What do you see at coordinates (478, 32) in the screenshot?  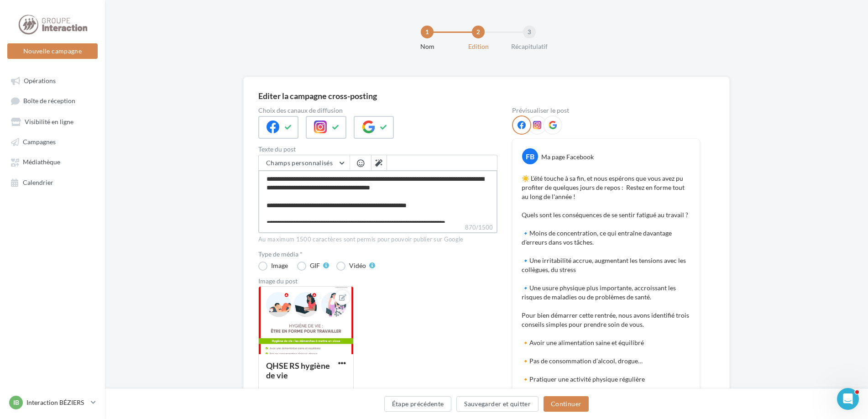 I see `div: 2` at bounding box center [478, 32].